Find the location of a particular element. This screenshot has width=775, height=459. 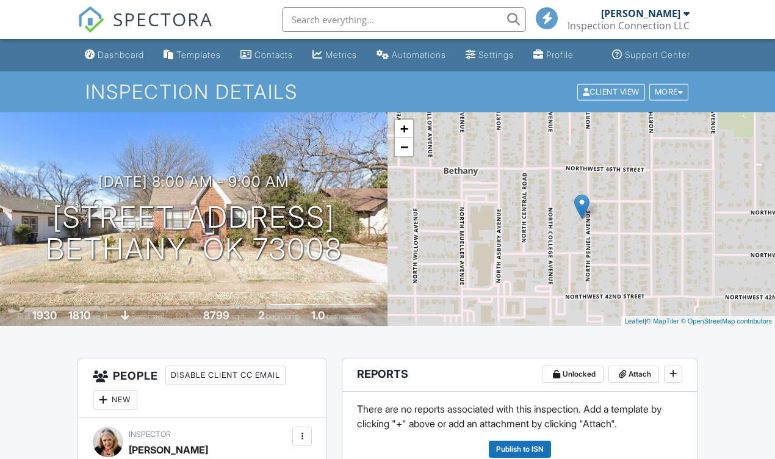

span: bedrooms is located at coordinates (282, 316).